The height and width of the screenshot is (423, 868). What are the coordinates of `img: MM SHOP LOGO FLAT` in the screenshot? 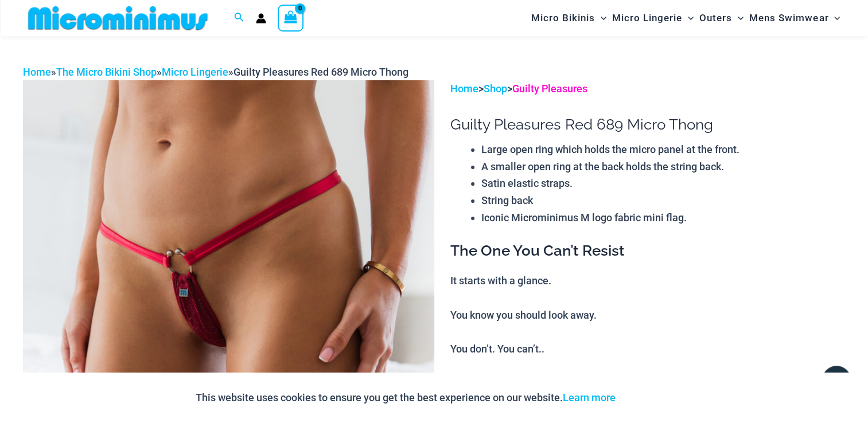 It's located at (118, 18).